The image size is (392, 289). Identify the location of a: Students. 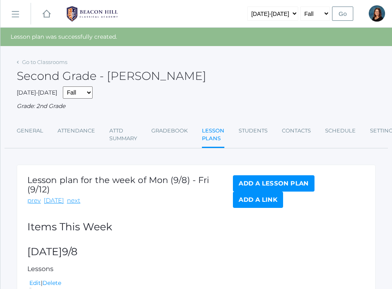
(253, 131).